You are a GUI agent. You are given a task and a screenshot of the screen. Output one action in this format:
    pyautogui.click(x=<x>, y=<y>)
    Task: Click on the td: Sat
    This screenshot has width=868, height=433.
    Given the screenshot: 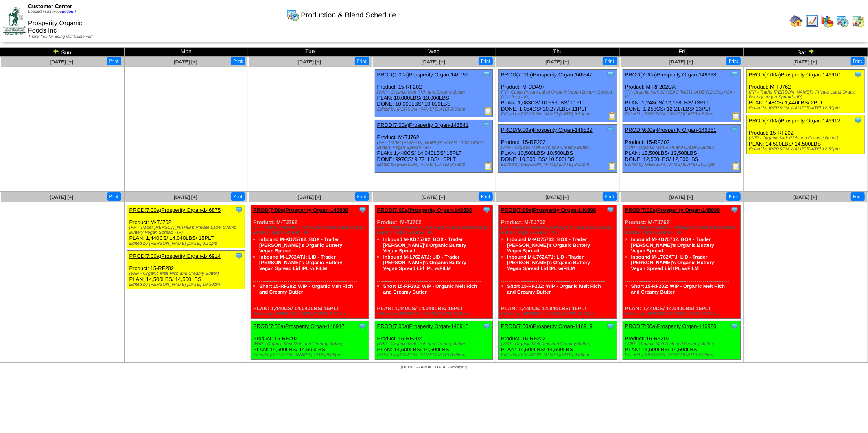 What is the action you would take?
    pyautogui.click(x=806, y=52)
    